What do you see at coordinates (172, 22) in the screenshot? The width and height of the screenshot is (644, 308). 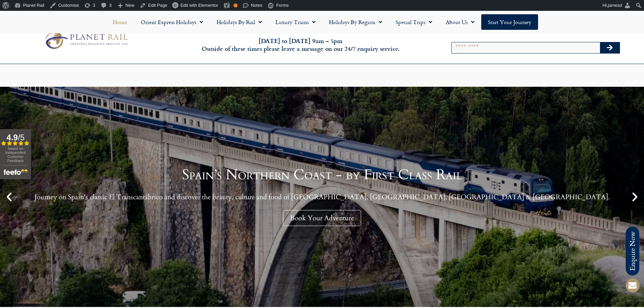 I see `a: Orient Express Holidays` at bounding box center [172, 22].